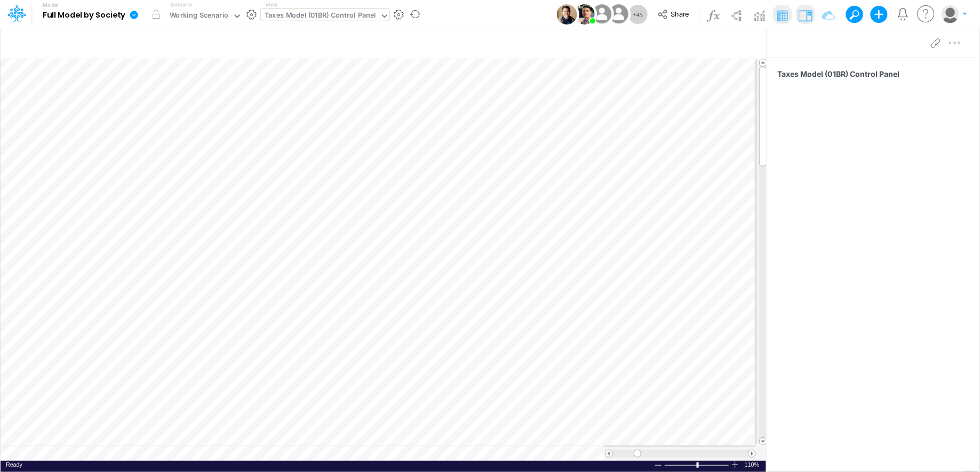 The width and height of the screenshot is (980, 472). What do you see at coordinates (320, 16) in the screenshot?
I see `div: Taxes Model (01BR) Control Panel` at bounding box center [320, 16].